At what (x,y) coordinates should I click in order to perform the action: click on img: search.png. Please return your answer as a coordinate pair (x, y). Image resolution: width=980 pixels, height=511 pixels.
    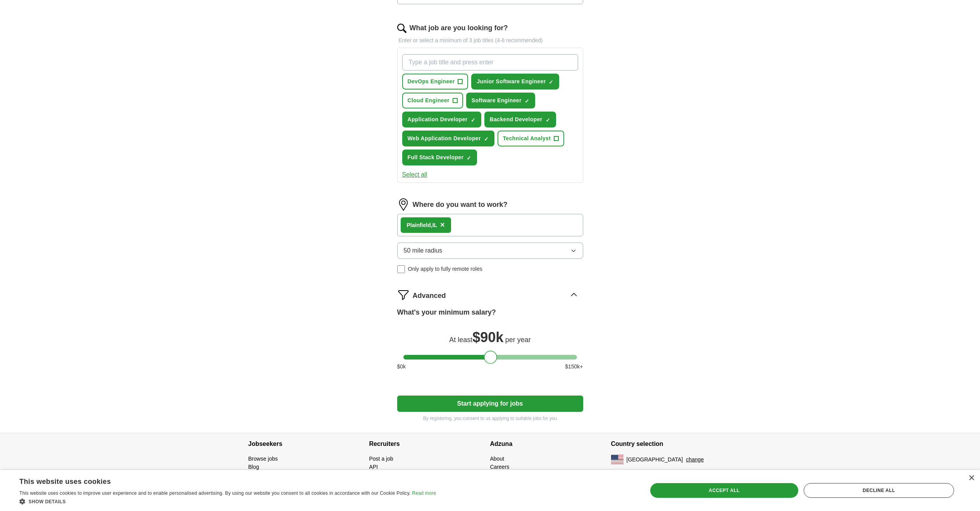
    Looking at the image, I should click on (401, 28).